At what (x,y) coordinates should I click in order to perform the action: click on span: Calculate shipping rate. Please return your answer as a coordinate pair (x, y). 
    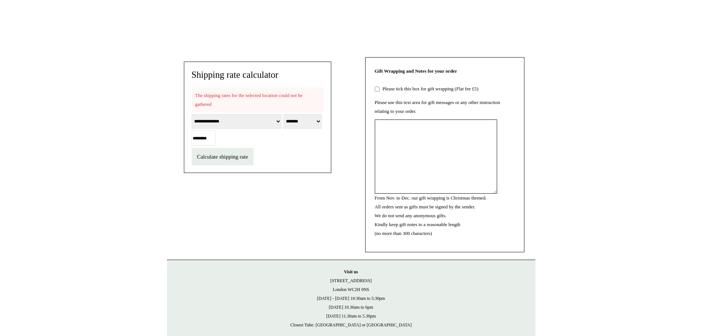
    Looking at the image, I should click on (223, 157).